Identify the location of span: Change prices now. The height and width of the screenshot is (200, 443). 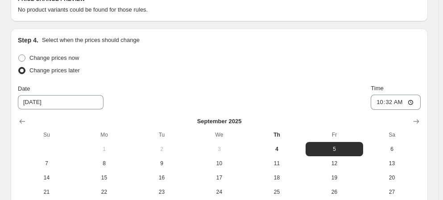
(54, 58).